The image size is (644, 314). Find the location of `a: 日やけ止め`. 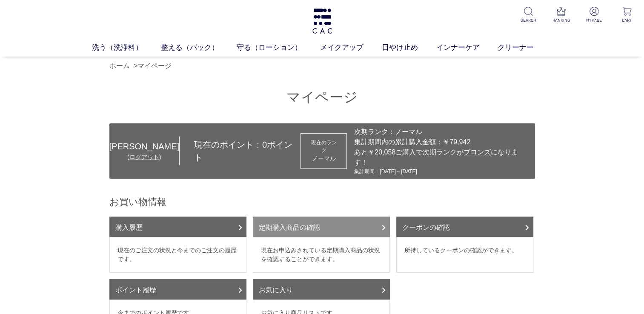

a: 日やけ止め is located at coordinates (409, 47).